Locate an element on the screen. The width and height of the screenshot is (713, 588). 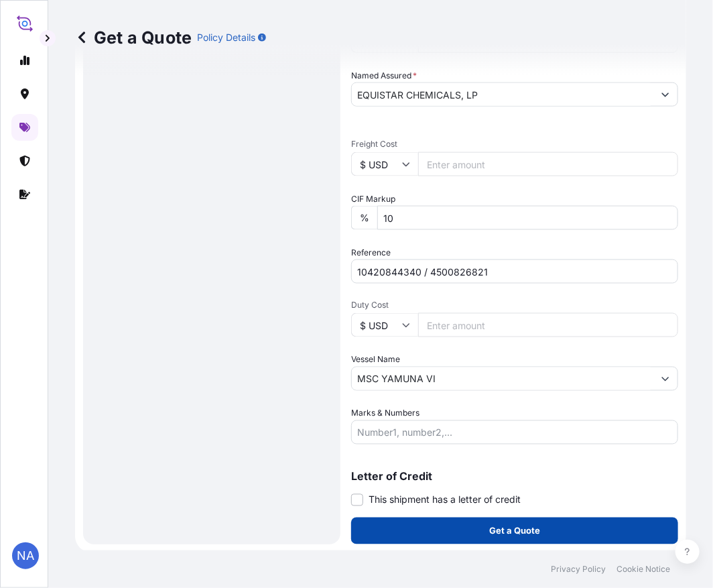
input: Number1, number2,... is located at coordinates (515, 432).